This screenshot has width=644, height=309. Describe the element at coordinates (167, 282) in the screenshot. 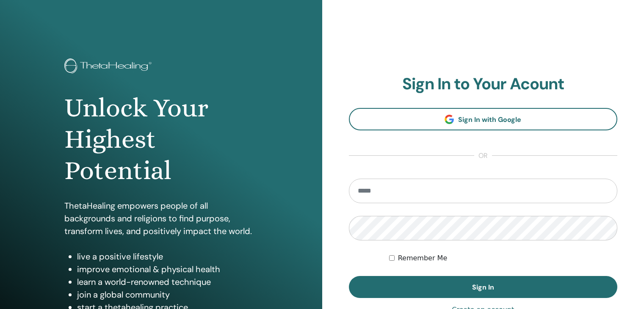

I see `li: learn a world-renowned technique` at that location.